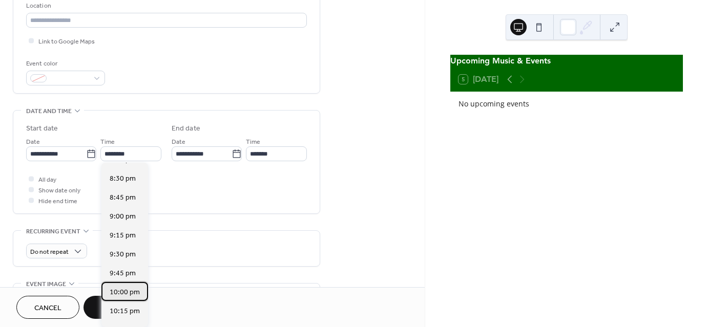 The image size is (708, 327). I want to click on span: Show date only, so click(59, 191).